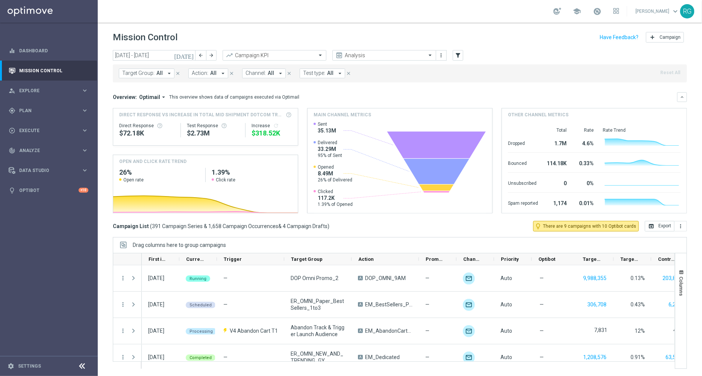  Describe the element at coordinates (45, 91) in the screenshot. I see `div: Explore` at that location.